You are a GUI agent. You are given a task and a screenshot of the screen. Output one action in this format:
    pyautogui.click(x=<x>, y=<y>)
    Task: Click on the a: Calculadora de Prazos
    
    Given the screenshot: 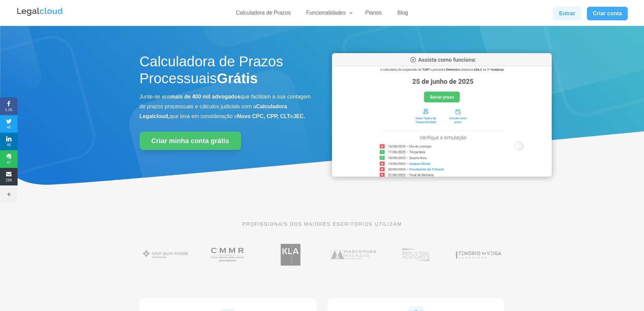 What is the action you would take?
    pyautogui.click(x=264, y=14)
    